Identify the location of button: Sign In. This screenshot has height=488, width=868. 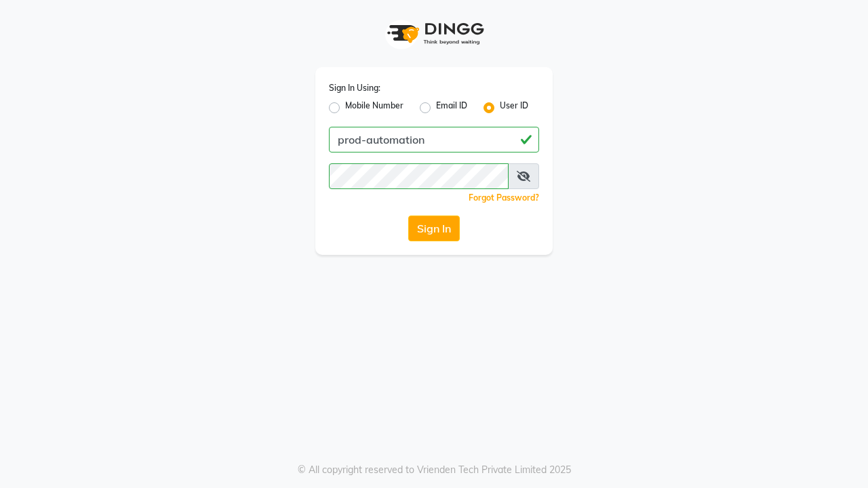
(434, 228).